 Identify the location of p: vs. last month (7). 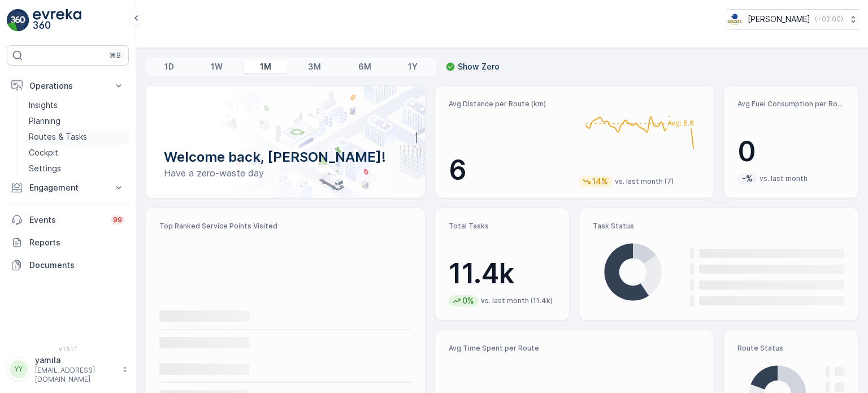
(644, 181).